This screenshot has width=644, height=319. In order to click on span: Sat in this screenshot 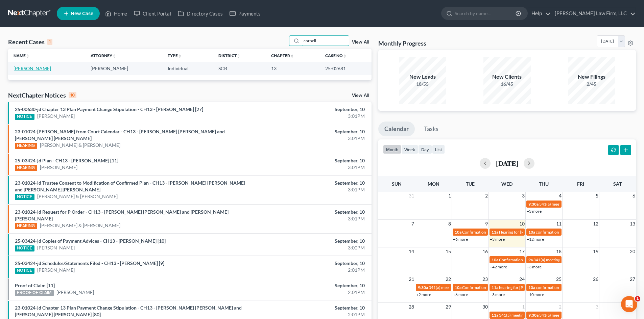, I will do `click(617, 184)`.